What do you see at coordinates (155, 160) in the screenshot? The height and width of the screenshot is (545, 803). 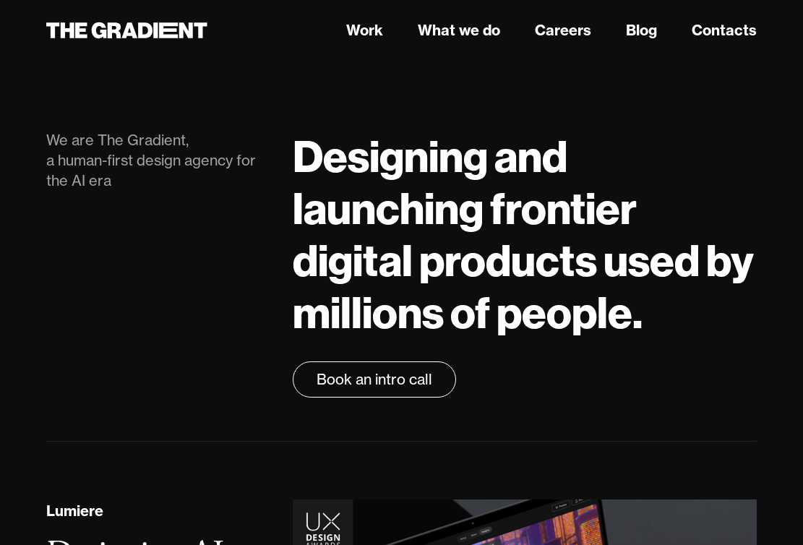 I see `div: We are The Gradient, a human-first design agency for the AI era` at bounding box center [155, 160].